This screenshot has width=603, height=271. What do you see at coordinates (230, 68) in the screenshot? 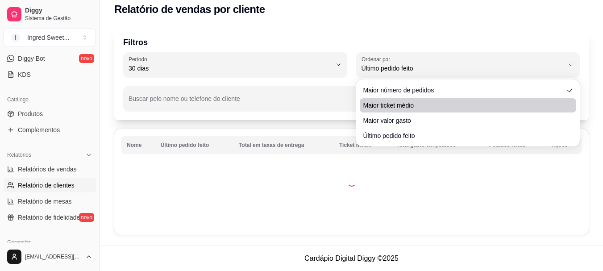
I see `span: 30 dias` at bounding box center [230, 68].